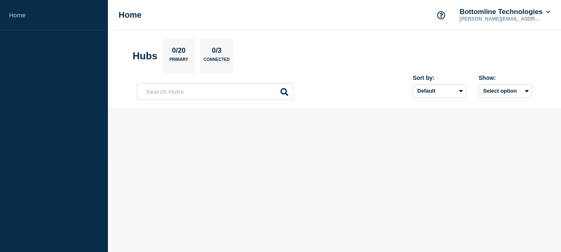  Describe the element at coordinates (441, 15) in the screenshot. I see `button: Support` at that location.